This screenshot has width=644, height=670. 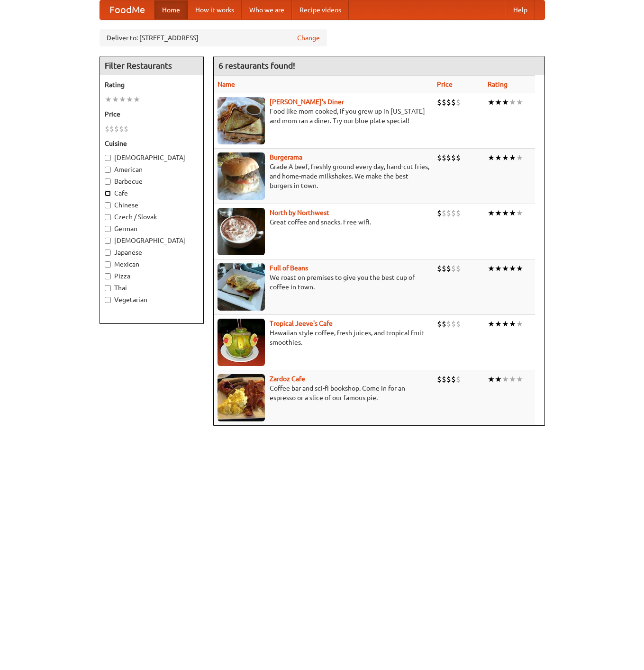 What do you see at coordinates (152, 114) in the screenshot?
I see `h5: Price` at bounding box center [152, 114].